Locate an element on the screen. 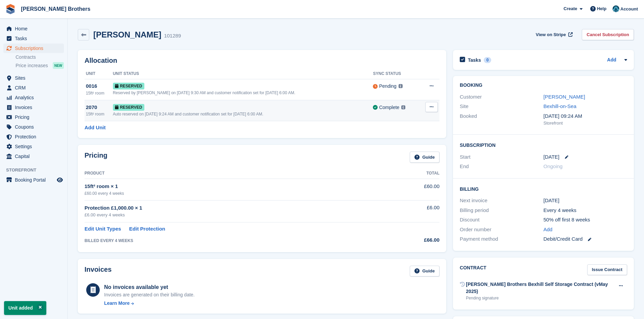  span: Coupons is located at coordinates (35, 127).